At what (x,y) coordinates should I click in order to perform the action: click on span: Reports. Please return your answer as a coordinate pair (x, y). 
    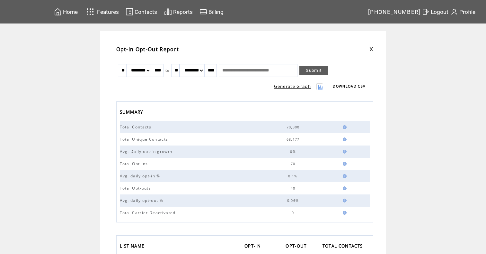
    Looking at the image, I should click on (183, 12).